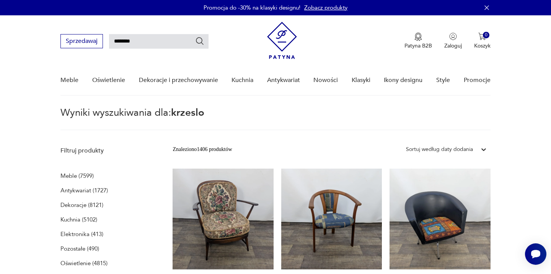  What do you see at coordinates (81, 41) in the screenshot?
I see `button: Sprzedawaj` at bounding box center [81, 41].